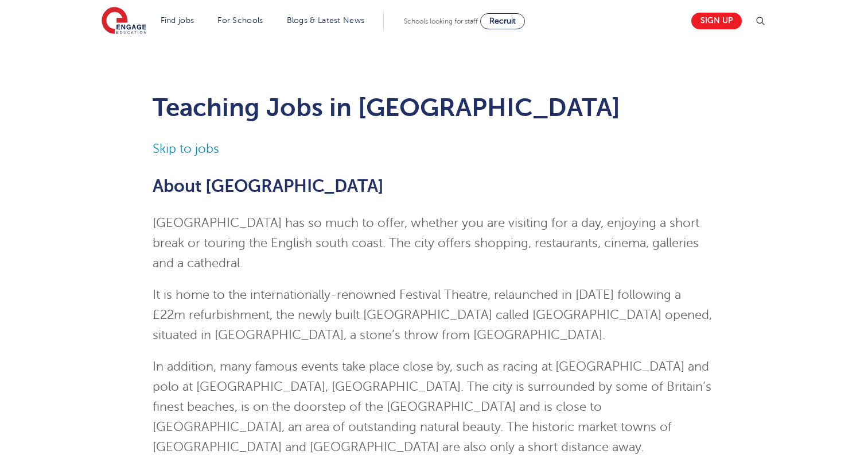 This screenshot has width=868, height=462. I want to click on a: Skip to jobs, so click(186, 149).